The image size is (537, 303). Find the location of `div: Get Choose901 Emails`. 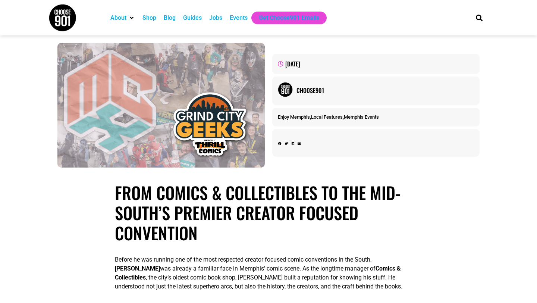

div: Get Choose901 Emails is located at coordinates (289, 18).